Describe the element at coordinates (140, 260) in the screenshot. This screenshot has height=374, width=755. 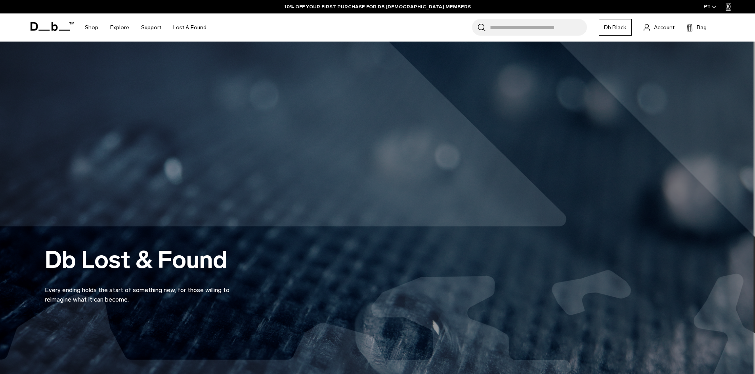
I see `h2: Db Lost & Found` at that location.